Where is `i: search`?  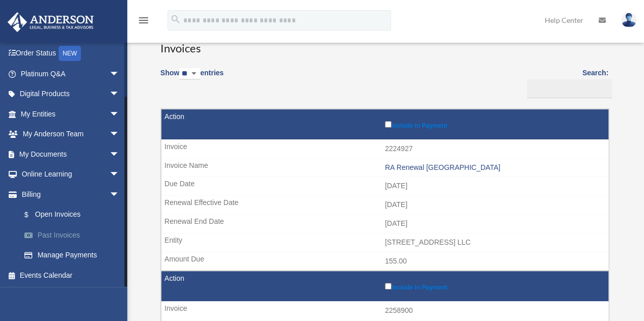 i: search is located at coordinates (175, 19).